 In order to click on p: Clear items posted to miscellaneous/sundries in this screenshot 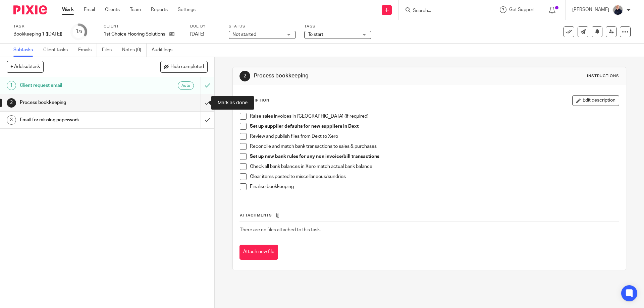, I will do `click(434, 177)`.